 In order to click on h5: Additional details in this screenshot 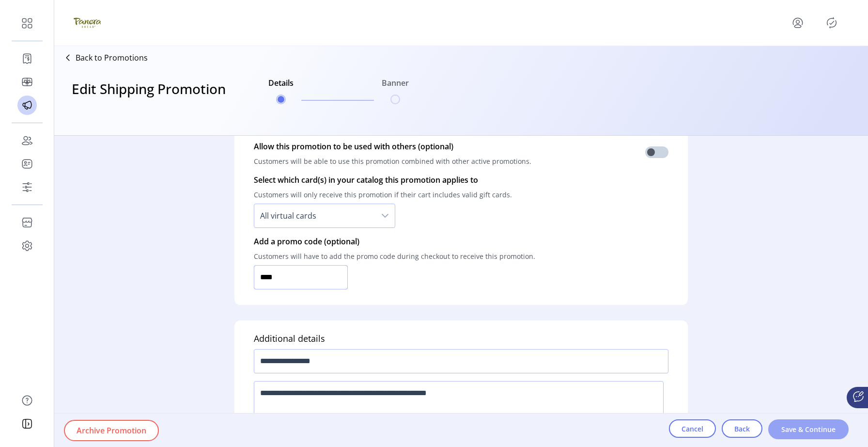, I will do `click(289, 338)`.